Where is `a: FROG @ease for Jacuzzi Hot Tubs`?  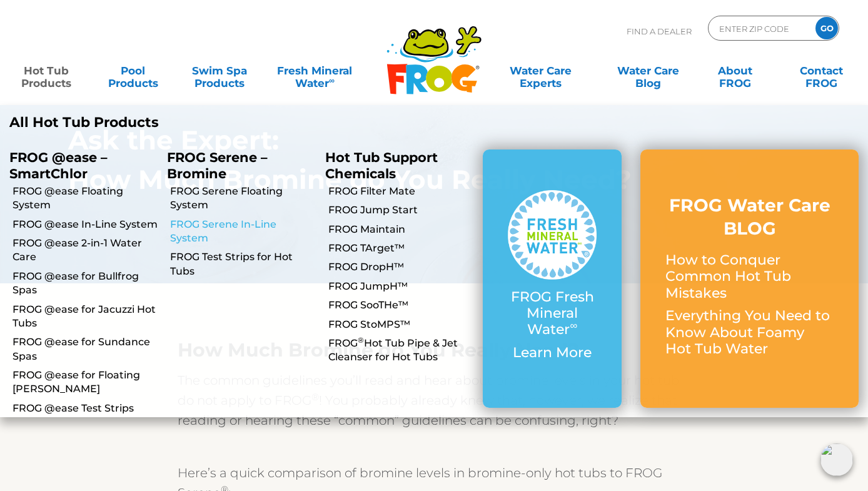
a: FROG @ease for Jacuzzi Hot Tubs is located at coordinates (85, 317).